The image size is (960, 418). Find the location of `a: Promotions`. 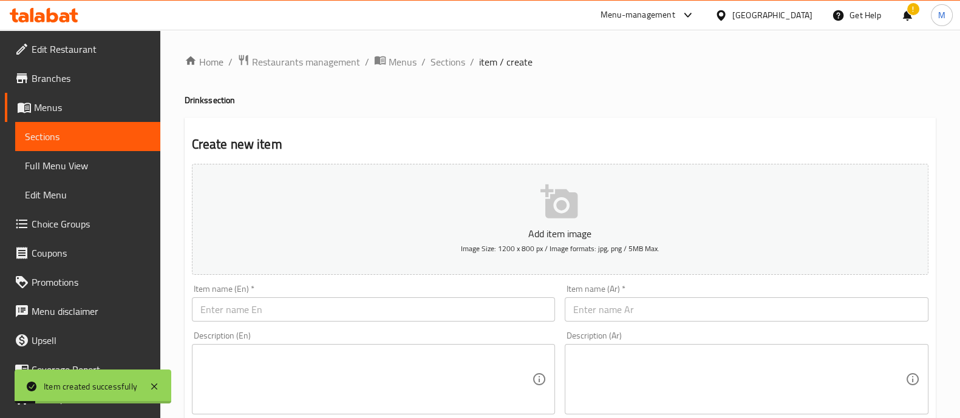

a: Promotions is located at coordinates (83, 282).